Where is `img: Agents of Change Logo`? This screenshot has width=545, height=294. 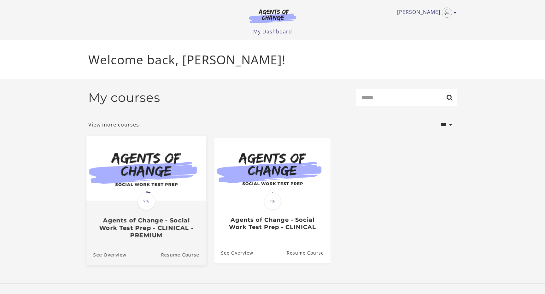 img: Agents of Change Logo is located at coordinates (273, 16).